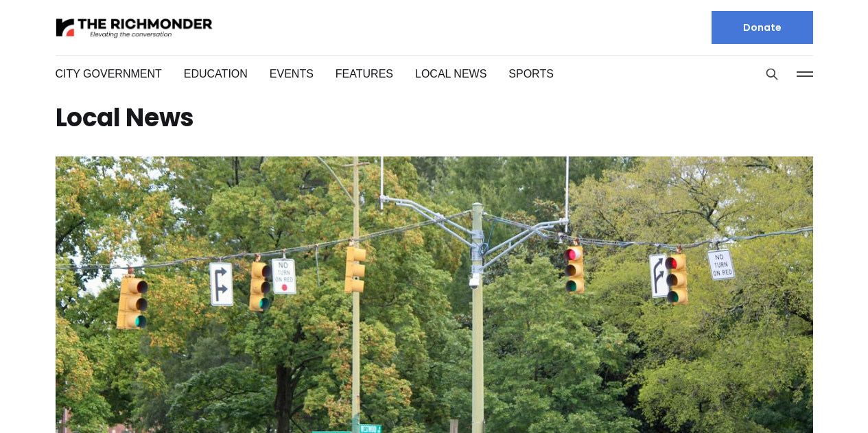 This screenshot has height=433, width=868. Describe the element at coordinates (772, 74) in the screenshot. I see `button: Search this site` at that location.